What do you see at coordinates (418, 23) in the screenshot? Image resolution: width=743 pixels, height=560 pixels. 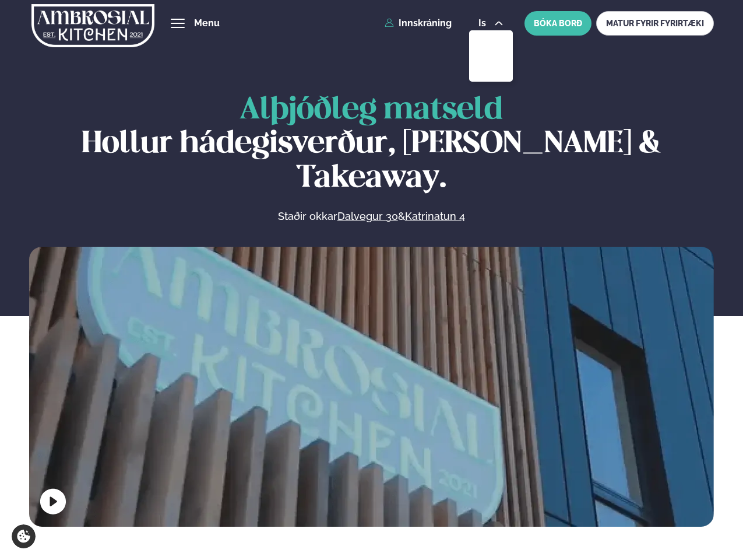 I see `a: Innskráning` at bounding box center [418, 23].